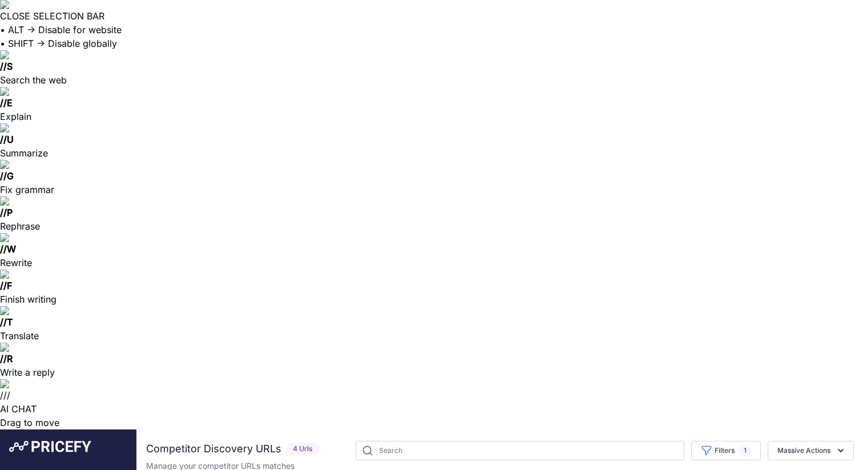 The image size is (863, 470). I want to click on button: Massive Actions, so click(811, 451).